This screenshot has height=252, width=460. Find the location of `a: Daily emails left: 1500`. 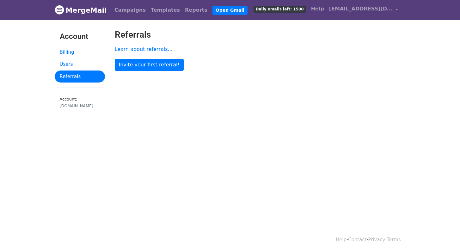

a: Daily emails left: 1500 is located at coordinates (280, 9).